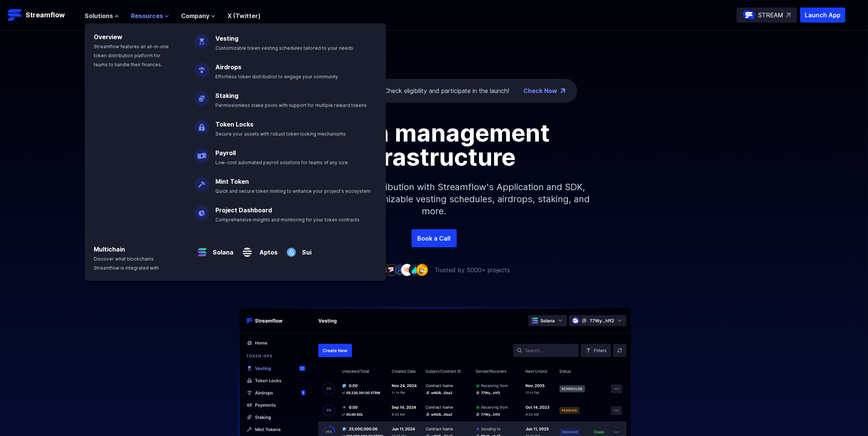 Image resolution: width=868 pixels, height=436 pixels. What do you see at coordinates (422, 270) in the screenshot?
I see `img: company-9` at bounding box center [422, 270].